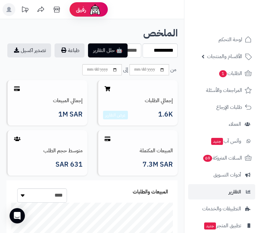 The image size is (259, 233). What do you see at coordinates (70, 114) in the screenshot?
I see `span: 1M SAR` at bounding box center [70, 114].